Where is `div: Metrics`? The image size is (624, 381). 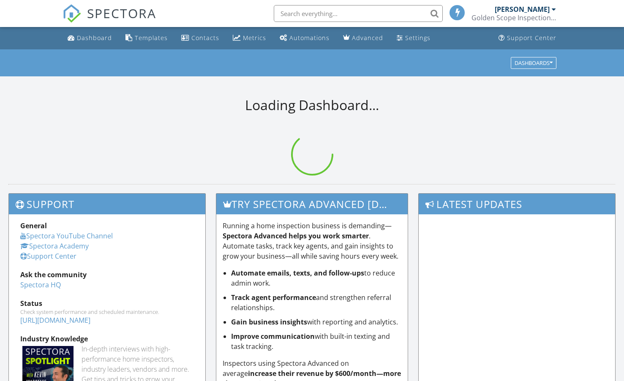
div: Metrics is located at coordinates (254, 38).